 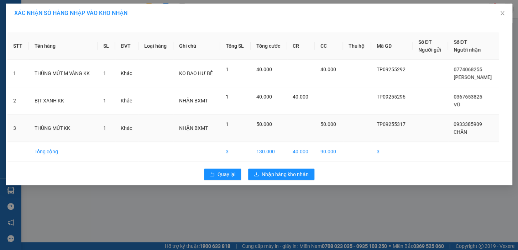 I want to click on th: Ghi chú, so click(x=196, y=46).